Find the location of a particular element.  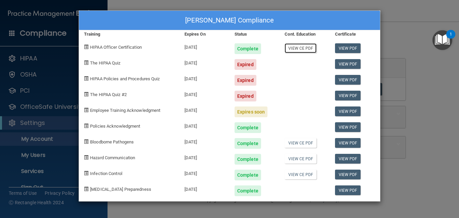

span: The HIPAA Quiz #2 is located at coordinates (108, 94).